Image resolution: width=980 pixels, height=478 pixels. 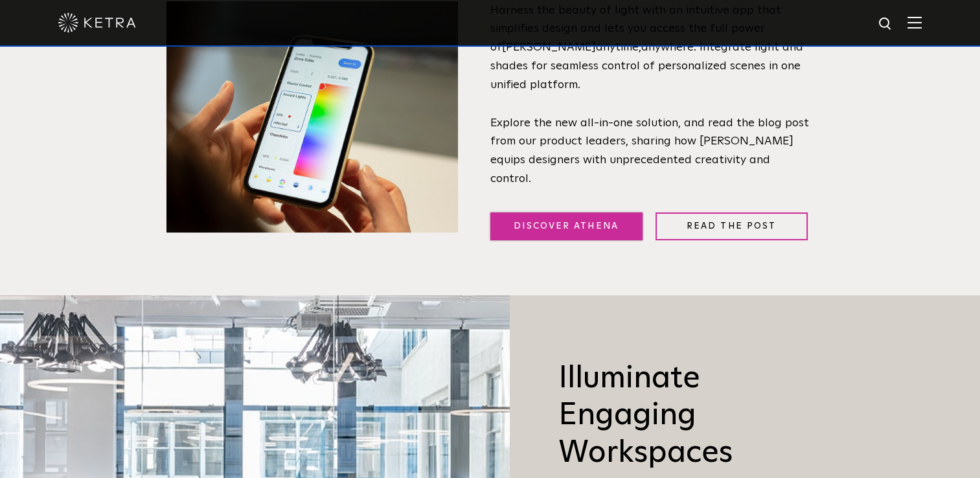 I want to click on span: anytime, so click(x=617, y=47).